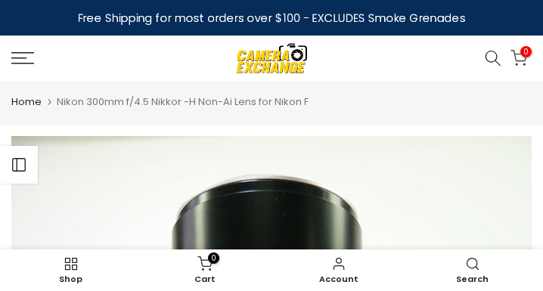  Describe the element at coordinates (26, 102) in the screenshot. I see `a: Home` at that location.